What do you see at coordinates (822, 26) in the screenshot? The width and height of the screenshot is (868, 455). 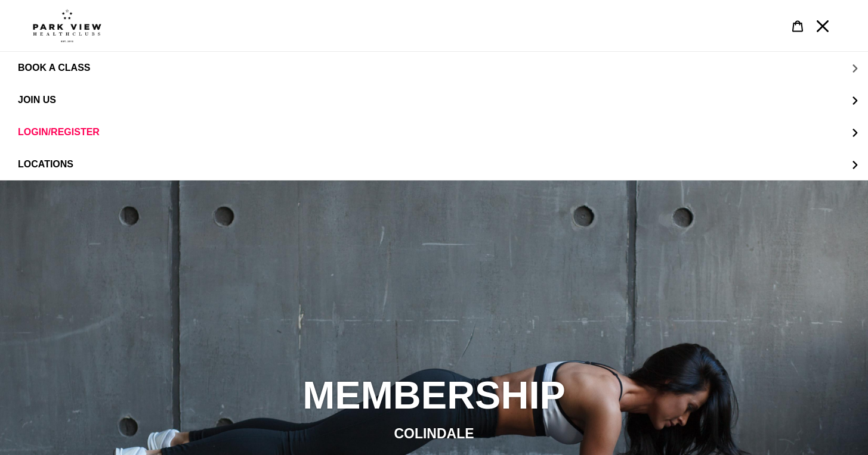 I see `button: Menu` at bounding box center [822, 26].